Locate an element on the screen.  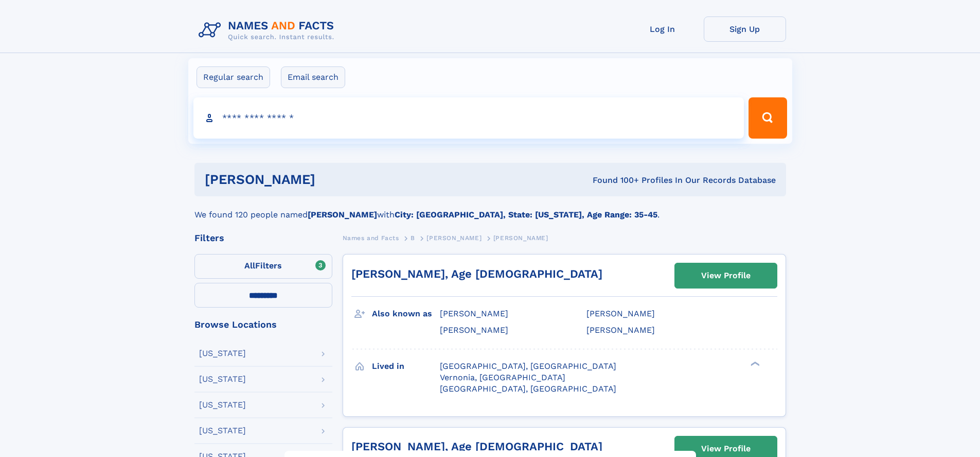
input: search input is located at coordinates (469, 118).